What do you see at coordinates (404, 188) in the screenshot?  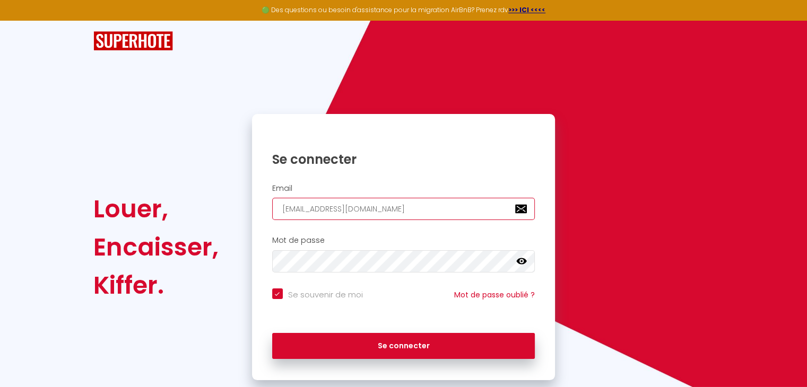 I see `h2: Email` at bounding box center [404, 188].